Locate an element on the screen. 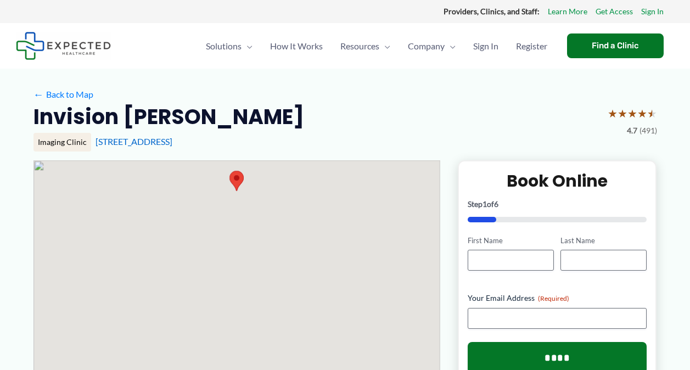  a: Register is located at coordinates (531, 46).